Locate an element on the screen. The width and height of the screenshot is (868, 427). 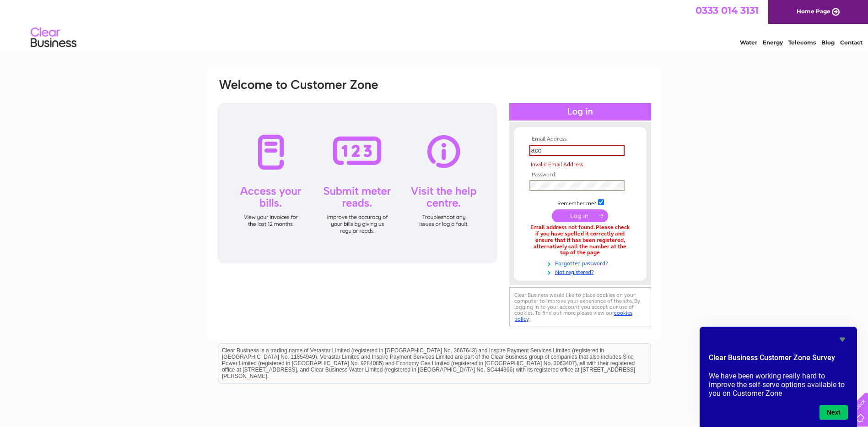
a: Telecoms is located at coordinates (802, 42).